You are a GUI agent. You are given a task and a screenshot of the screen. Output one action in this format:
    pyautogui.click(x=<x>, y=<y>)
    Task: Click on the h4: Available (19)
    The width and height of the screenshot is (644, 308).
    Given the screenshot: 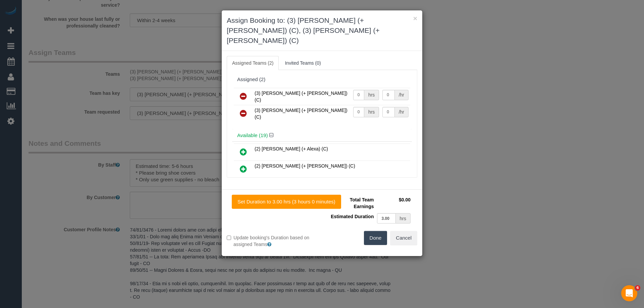 What is the action you would take?
    pyautogui.click(x=322, y=136)
    